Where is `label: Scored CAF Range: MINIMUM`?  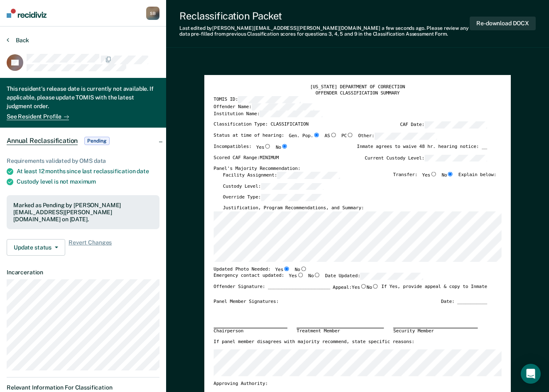 label: Scored CAF Range: MINIMUM is located at coordinates (246, 158).